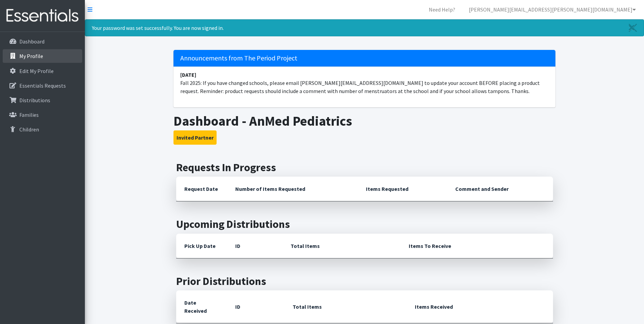 The width and height of the screenshot is (644, 324). I want to click on p: My Profile, so click(31, 56).